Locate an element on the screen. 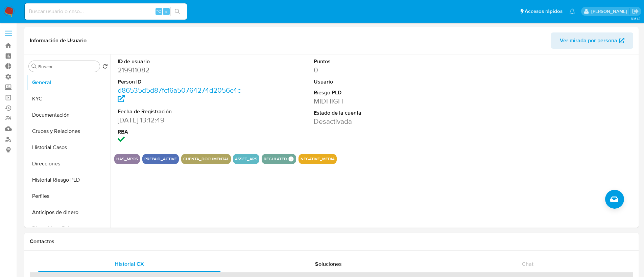  span: Historial CX is located at coordinates (129, 264).